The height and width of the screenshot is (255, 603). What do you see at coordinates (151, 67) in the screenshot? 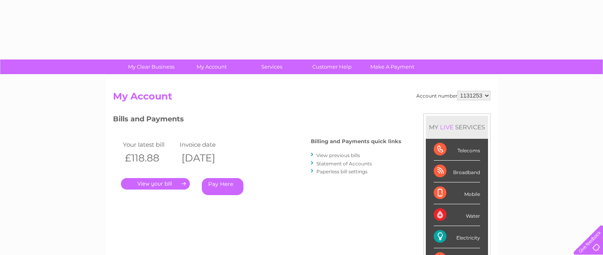
I see `a: My Clear Business` at bounding box center [151, 67].